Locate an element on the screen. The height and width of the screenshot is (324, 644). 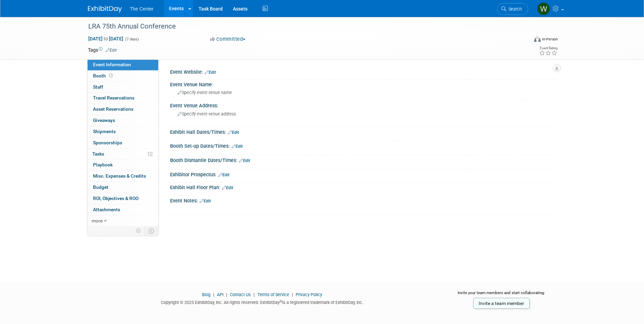
div: LRA 75th Annual Conference is located at coordinates (302, 27).